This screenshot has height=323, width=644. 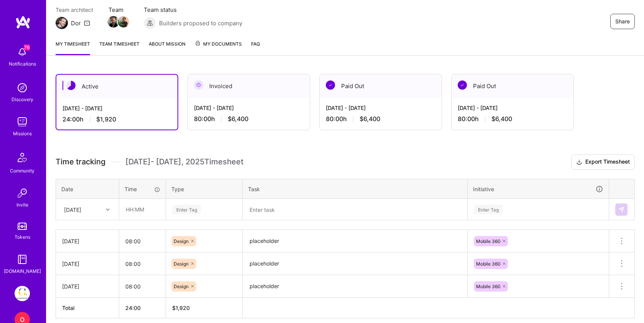 What do you see at coordinates (22, 52) in the screenshot?
I see `img: bell` at bounding box center [22, 52].